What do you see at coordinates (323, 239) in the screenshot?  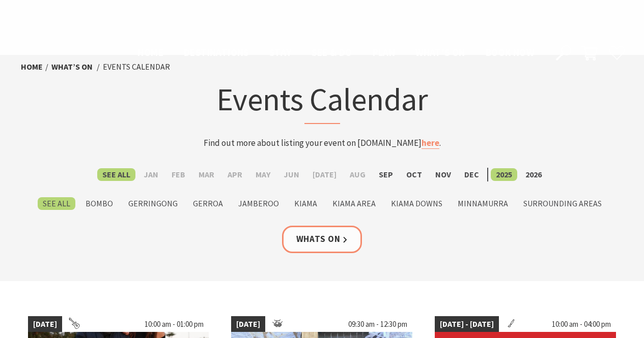 I see `a: Whats On` at bounding box center [323, 239].